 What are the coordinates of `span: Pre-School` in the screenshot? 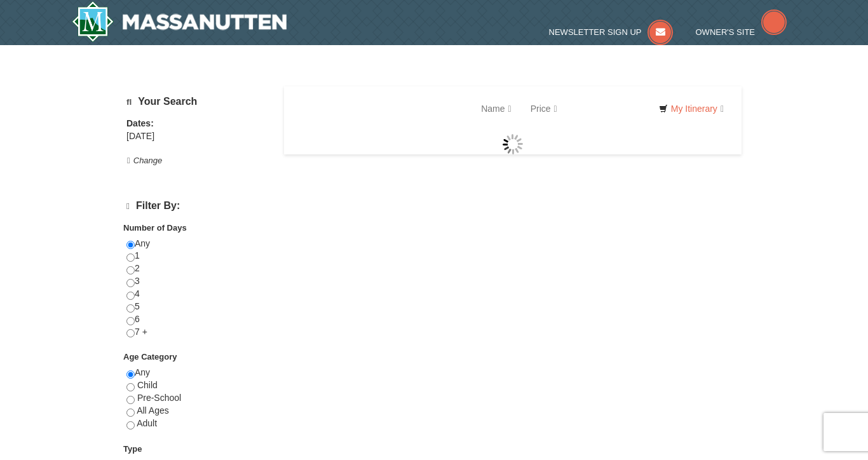 It's located at (159, 398).